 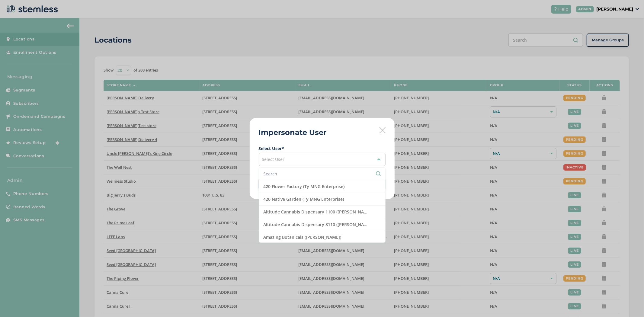 What do you see at coordinates (322, 174) in the screenshot?
I see `input: Search` at bounding box center [322, 174].